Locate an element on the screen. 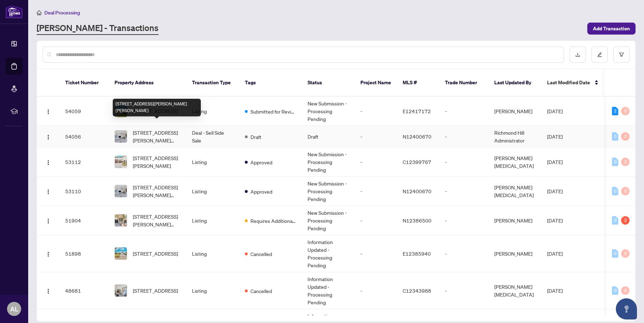 This screenshot has width=644, height=323. span: Add Transaction is located at coordinates (611, 29).